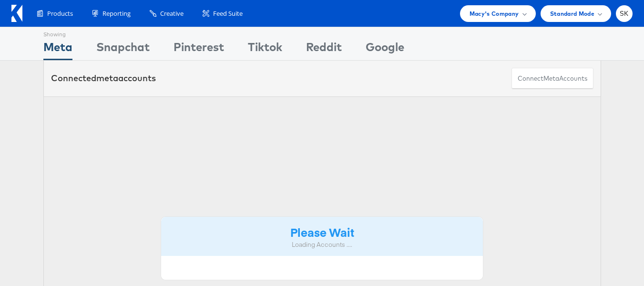 The image size is (644, 286). Describe the element at coordinates (58, 49) in the screenshot. I see `div: Meta` at that location.